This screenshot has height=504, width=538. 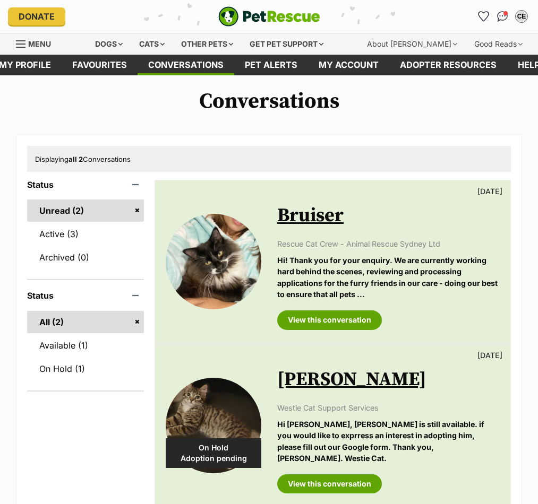 What do you see at coordinates (85, 234) in the screenshot?
I see `a: Active (3)` at bounding box center [85, 234].